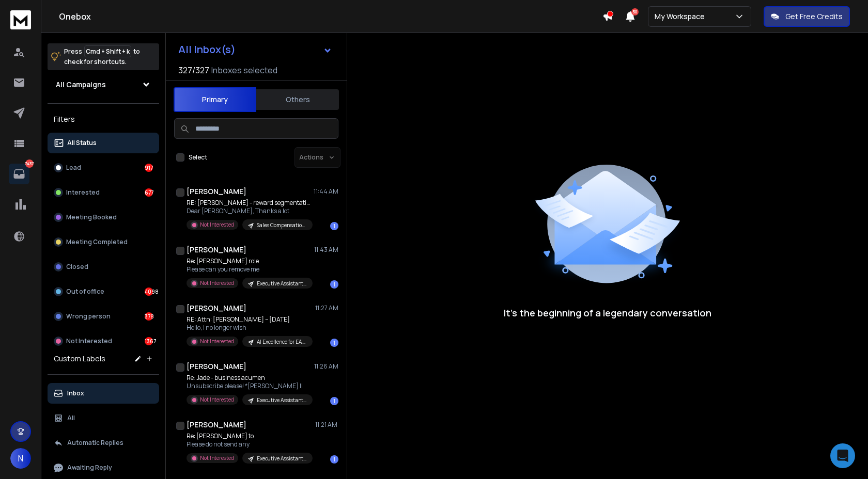 The image size is (868, 479). I want to click on p: 11:21 AM, so click(326, 425).